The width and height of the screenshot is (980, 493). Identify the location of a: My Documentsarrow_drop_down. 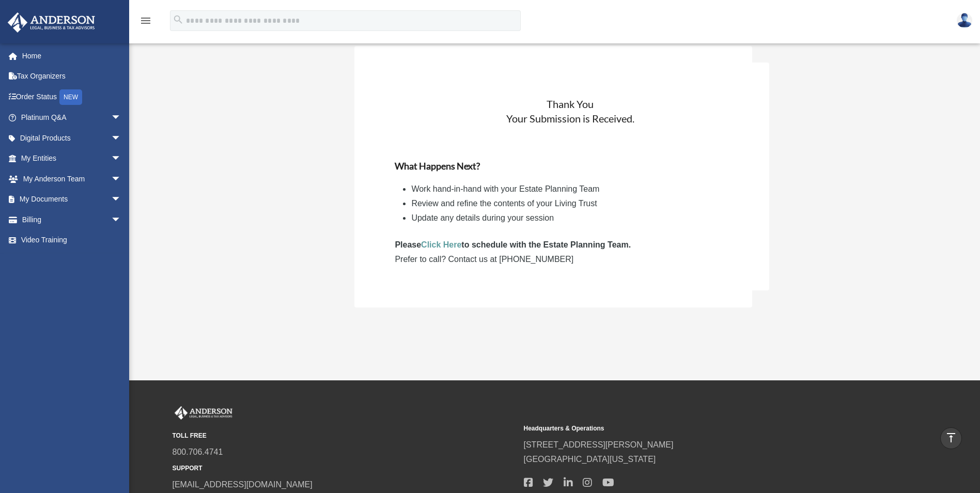
(72, 199).